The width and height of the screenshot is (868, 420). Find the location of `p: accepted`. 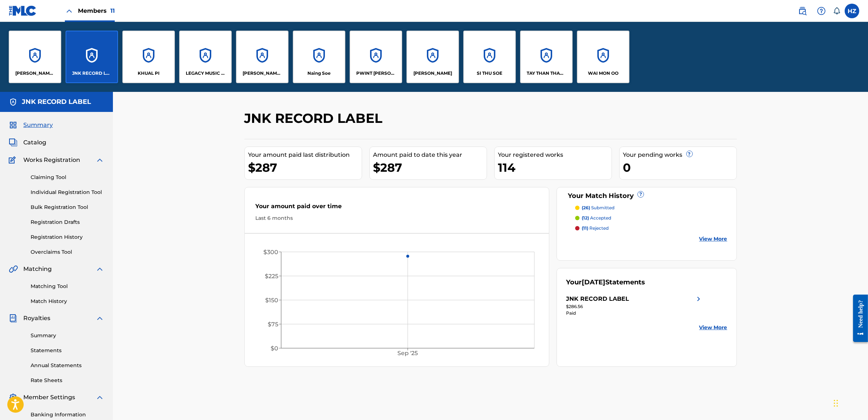

p: accepted is located at coordinates (596, 218).